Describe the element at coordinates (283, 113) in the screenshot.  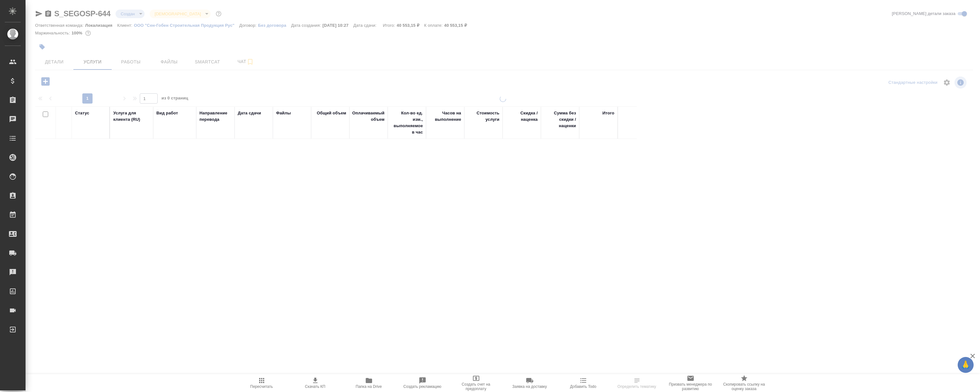
I see `div: Файлы` at that location.